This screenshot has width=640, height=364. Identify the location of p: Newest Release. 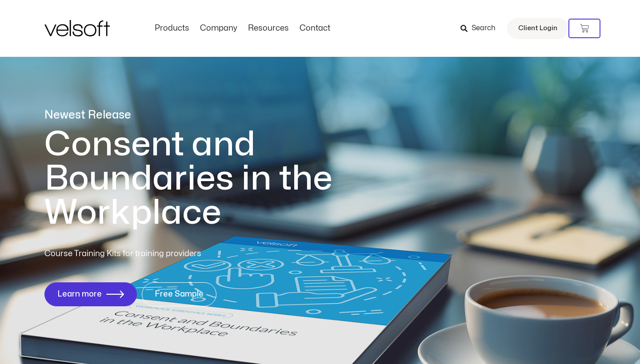
(207, 115).